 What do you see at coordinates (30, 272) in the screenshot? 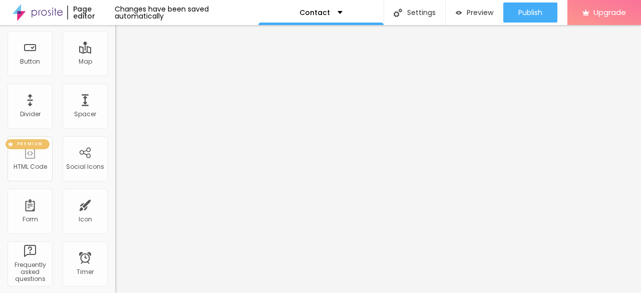
I see `div: Frequently asked questions` at bounding box center [30, 272].